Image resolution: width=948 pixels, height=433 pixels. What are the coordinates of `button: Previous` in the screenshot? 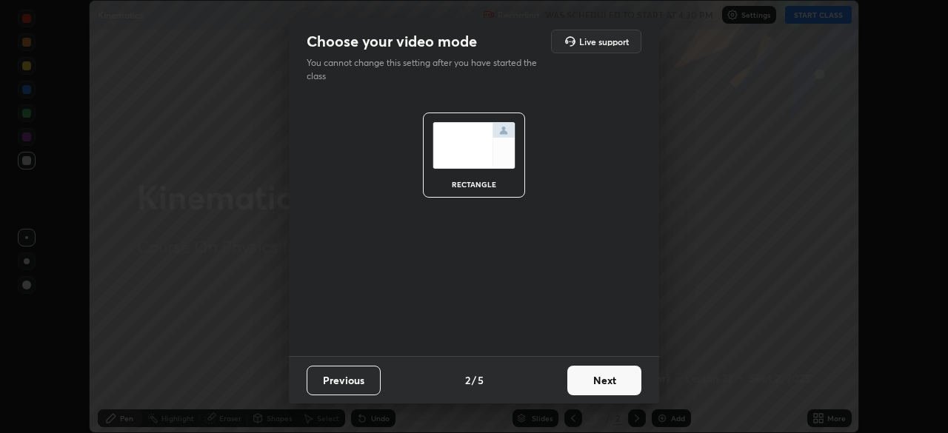 It's located at (344, 381).